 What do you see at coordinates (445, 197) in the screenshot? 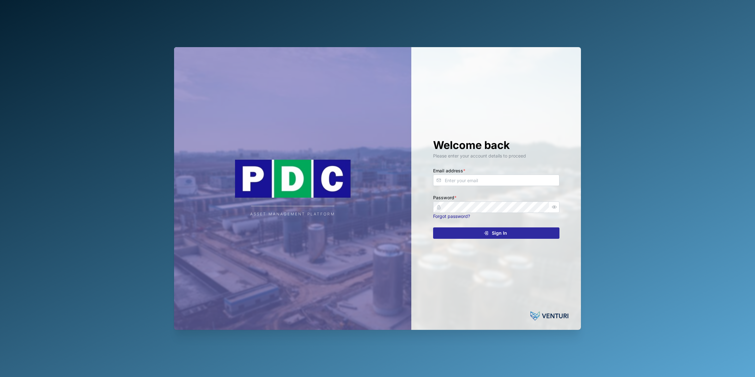
I see `label: Password` at bounding box center [445, 197].